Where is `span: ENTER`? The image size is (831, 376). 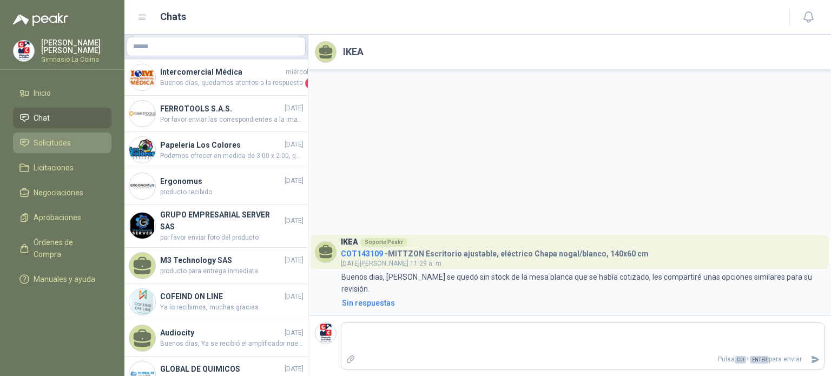 span: ENTER is located at coordinates (759, 360).